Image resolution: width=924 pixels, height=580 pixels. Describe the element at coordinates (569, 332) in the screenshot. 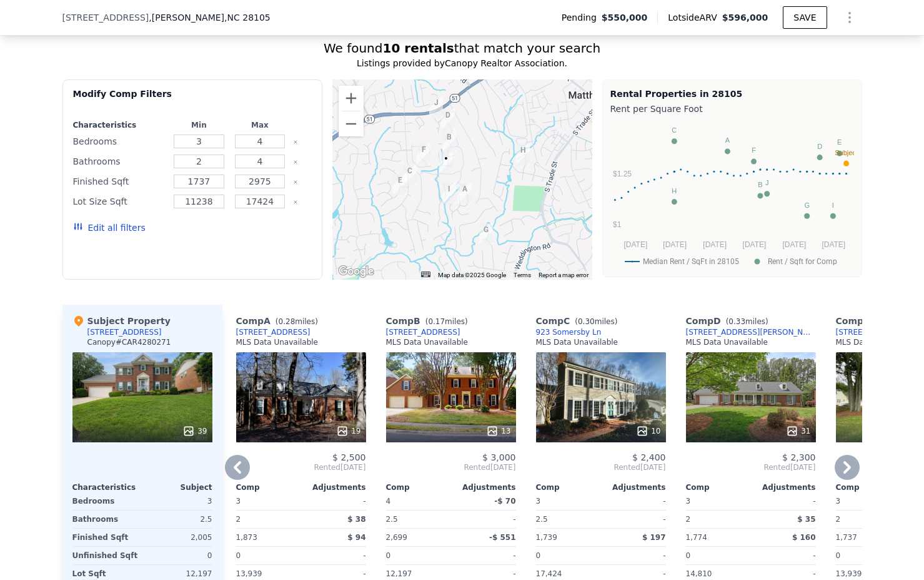

I see `a: 923 Somersby Ln` at that location.